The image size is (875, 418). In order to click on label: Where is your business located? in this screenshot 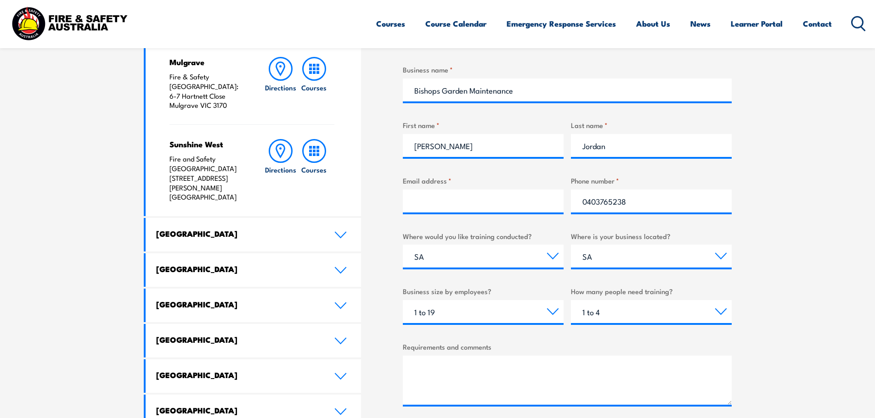, I will do `click(651, 236)`.